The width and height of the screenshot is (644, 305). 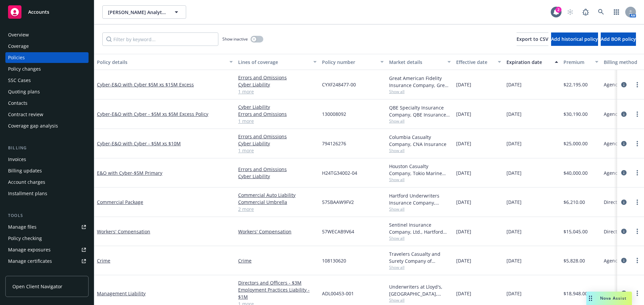 What do you see at coordinates (576, 173) in the screenshot?
I see `span: $40,000.00` at bounding box center [576, 173].